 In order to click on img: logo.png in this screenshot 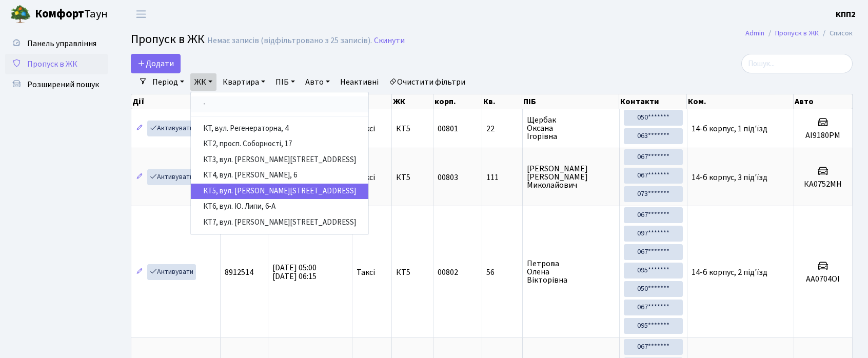, I will do `click(21, 14)`.